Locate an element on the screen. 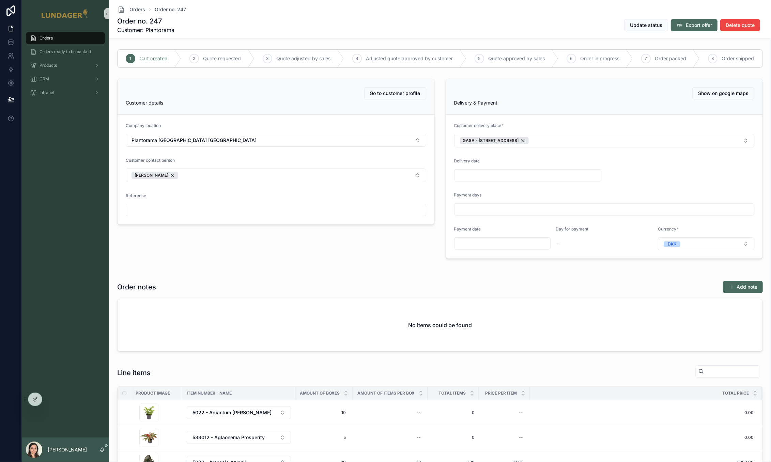 The width and height of the screenshot is (771, 462). span: Currency is located at coordinates (667, 229).